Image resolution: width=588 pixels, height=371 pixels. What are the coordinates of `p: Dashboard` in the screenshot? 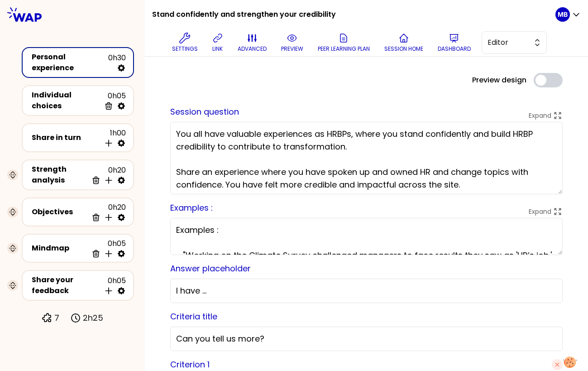 It's located at (454, 49).